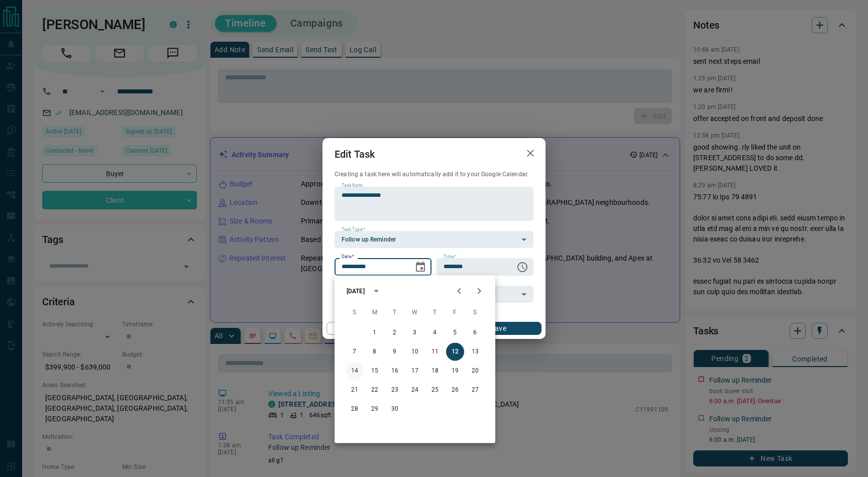  What do you see at coordinates (354, 313) in the screenshot?
I see `span: Sunday` at bounding box center [354, 313].